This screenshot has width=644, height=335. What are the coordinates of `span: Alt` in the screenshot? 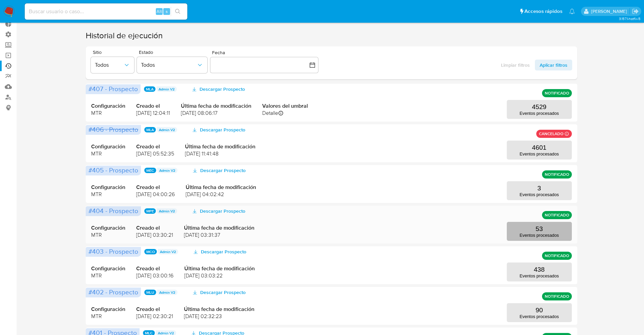 It's located at (159, 11).